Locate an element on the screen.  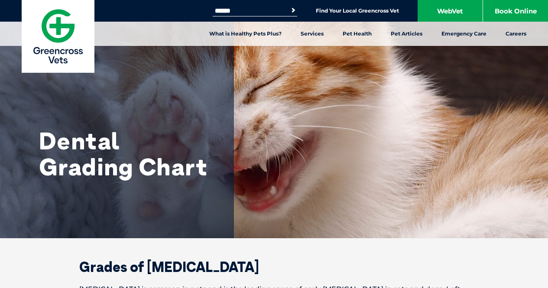
a: Emergency Care is located at coordinates (464, 34).